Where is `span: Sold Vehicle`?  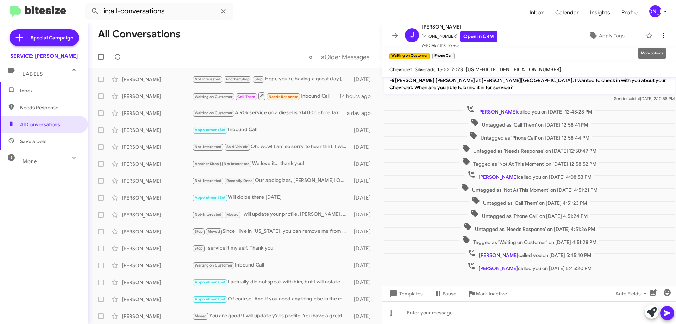 span: Sold Vehicle is located at coordinates (237, 147).